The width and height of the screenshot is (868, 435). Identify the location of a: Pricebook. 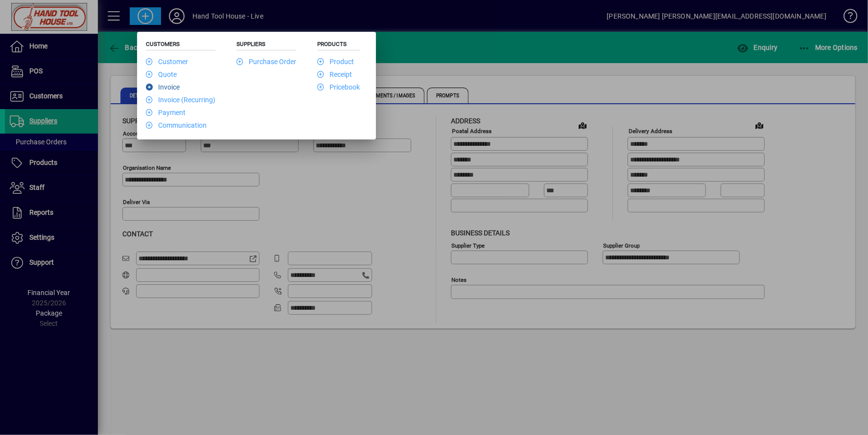
(339, 87).